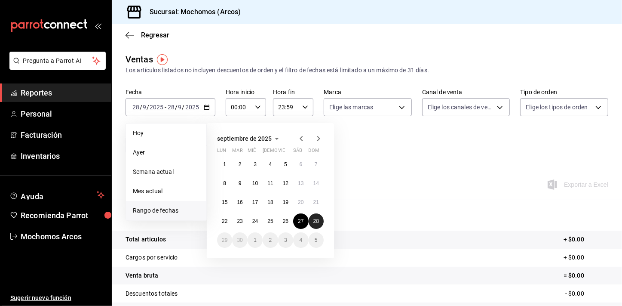 The width and height of the screenshot is (622, 306). I want to click on button: Regresar, so click(147, 35).